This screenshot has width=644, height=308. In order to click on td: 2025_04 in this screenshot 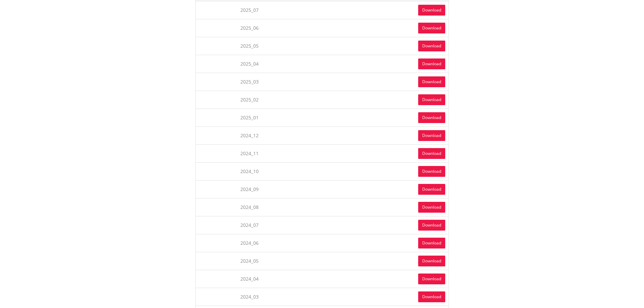, I will do `click(249, 63)`.